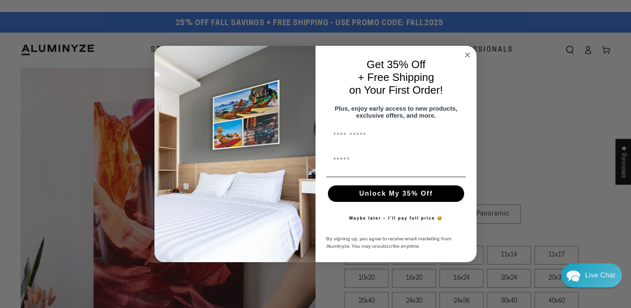 Image resolution: width=631 pixels, height=308 pixels. Describe the element at coordinates (396, 64) in the screenshot. I see `span: Get 35% Off` at that location.